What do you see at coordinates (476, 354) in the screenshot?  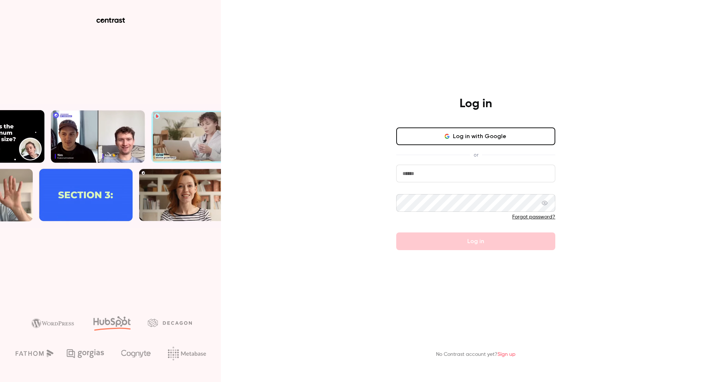 I see `p: No Contrast account yet?` at bounding box center [476, 354].